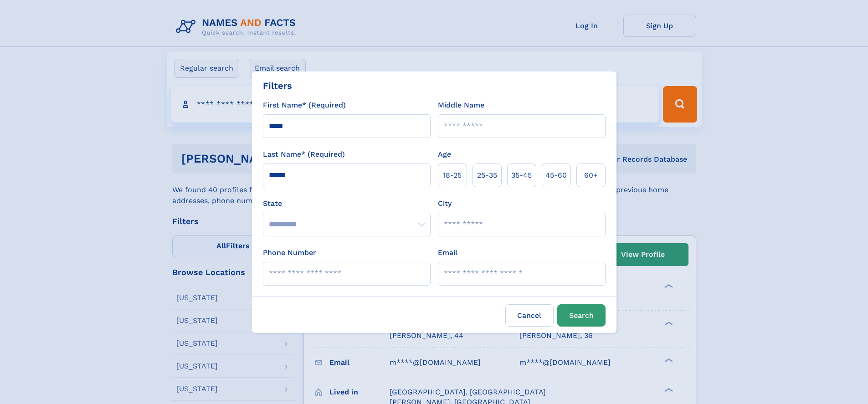  Describe the element at coordinates (347, 204) in the screenshot. I see `label: State` at that location.